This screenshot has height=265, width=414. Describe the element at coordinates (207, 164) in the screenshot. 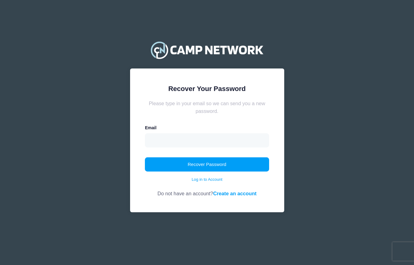

I see `button: Recover Password` at that location.